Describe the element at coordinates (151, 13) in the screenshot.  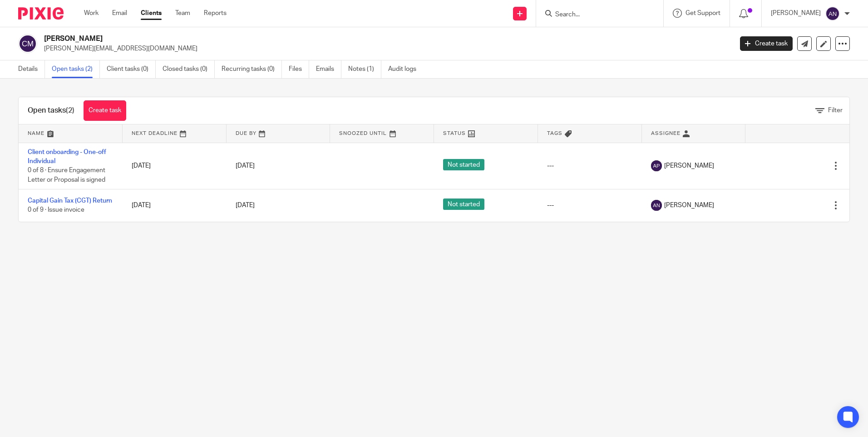
I see `a: Clients` at that location.